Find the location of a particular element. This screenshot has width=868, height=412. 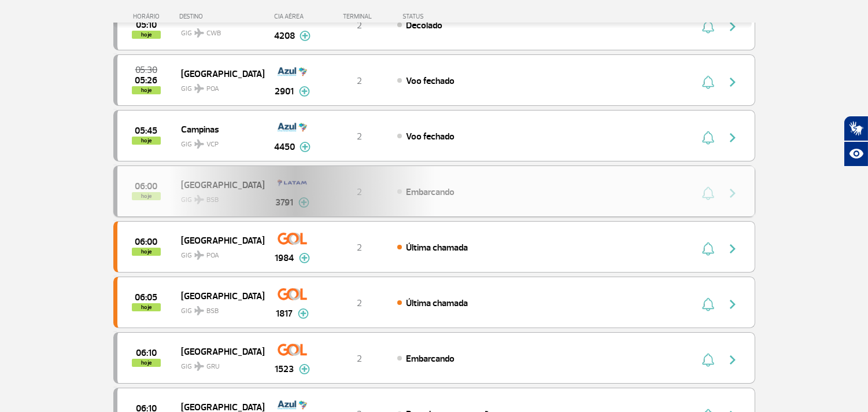

button: Abrir tradutor de língua de sinais. is located at coordinates (855, 128).